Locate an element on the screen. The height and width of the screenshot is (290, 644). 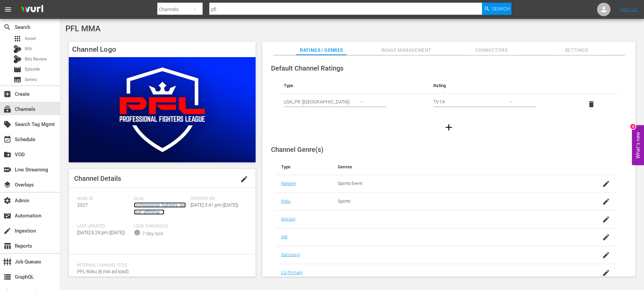
span: Bits Review is located at coordinates (36, 59).